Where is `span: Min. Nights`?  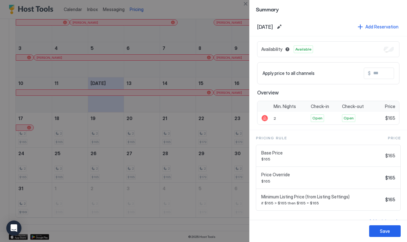 span: Min. Nights is located at coordinates (285, 106).